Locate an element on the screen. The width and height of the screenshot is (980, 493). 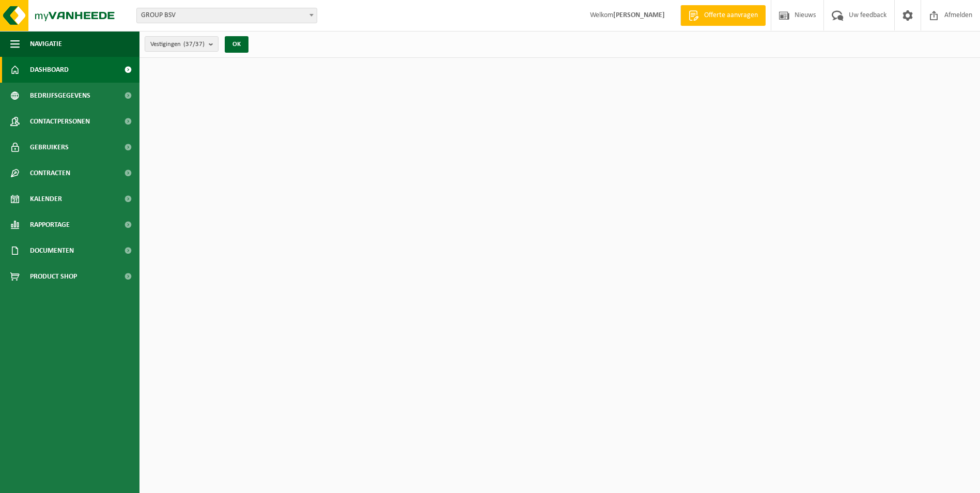
count: (37/37) is located at coordinates (193, 44).